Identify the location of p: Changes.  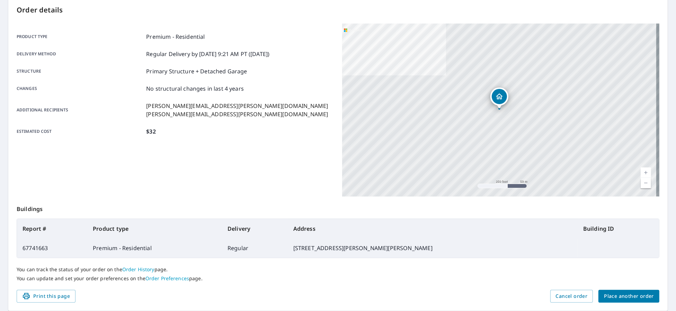
(80, 89).